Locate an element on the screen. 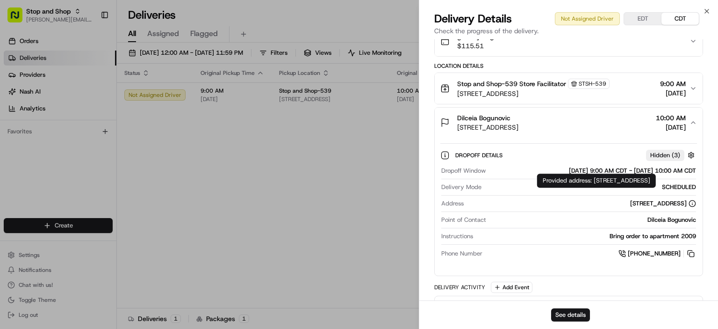 The height and width of the screenshot is (329, 718). div: Delivery Activity is located at coordinates (460, 287).